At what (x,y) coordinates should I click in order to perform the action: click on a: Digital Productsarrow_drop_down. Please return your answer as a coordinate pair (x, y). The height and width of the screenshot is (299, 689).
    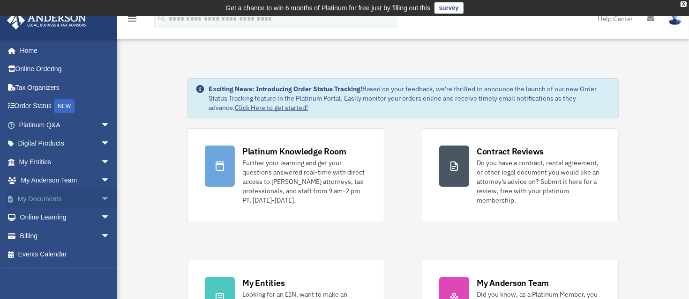
    Looking at the image, I should click on (65, 144).